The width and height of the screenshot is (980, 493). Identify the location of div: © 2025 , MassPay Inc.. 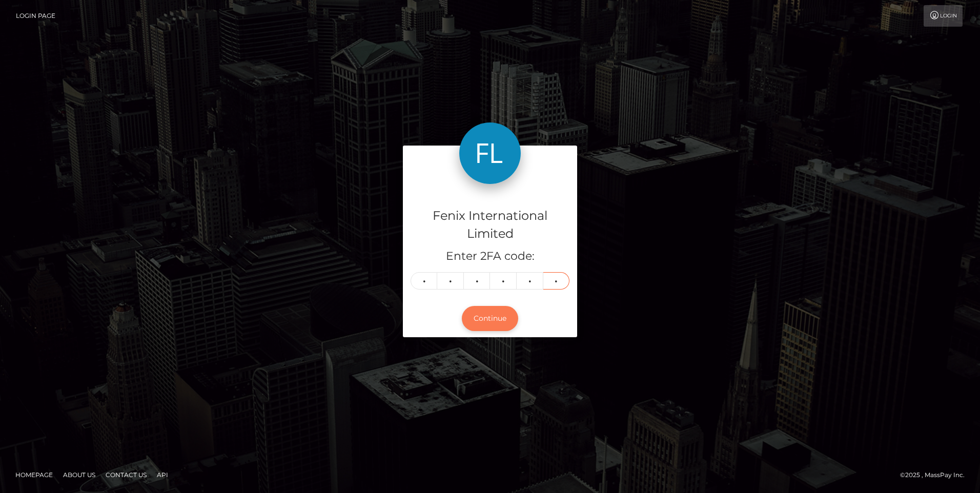
(935, 475).